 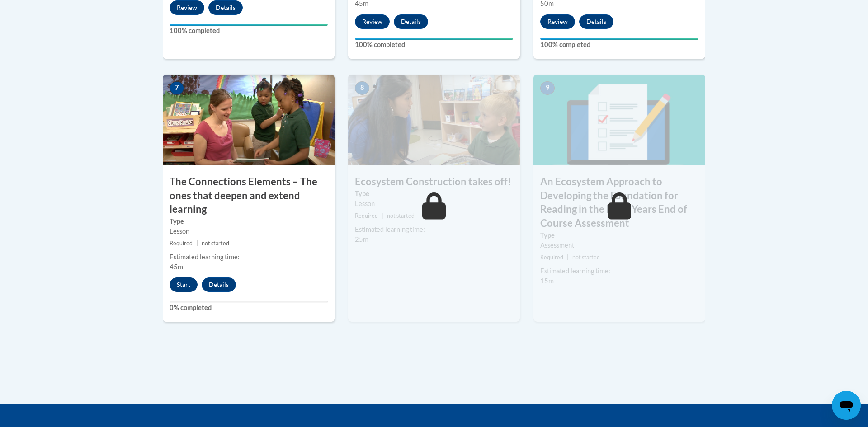 I want to click on label: 0% completed, so click(x=248, y=307).